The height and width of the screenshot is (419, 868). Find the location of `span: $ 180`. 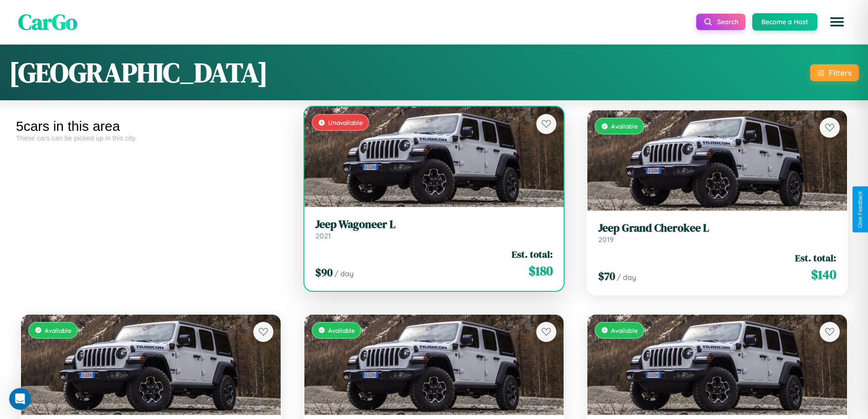

span: $ 180 is located at coordinates (540, 271).